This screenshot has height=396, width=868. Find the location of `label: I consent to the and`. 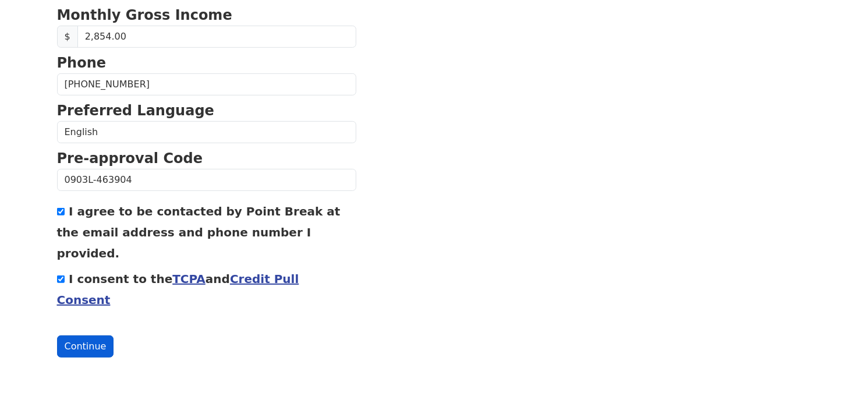

label: I consent to the and is located at coordinates (178, 290).